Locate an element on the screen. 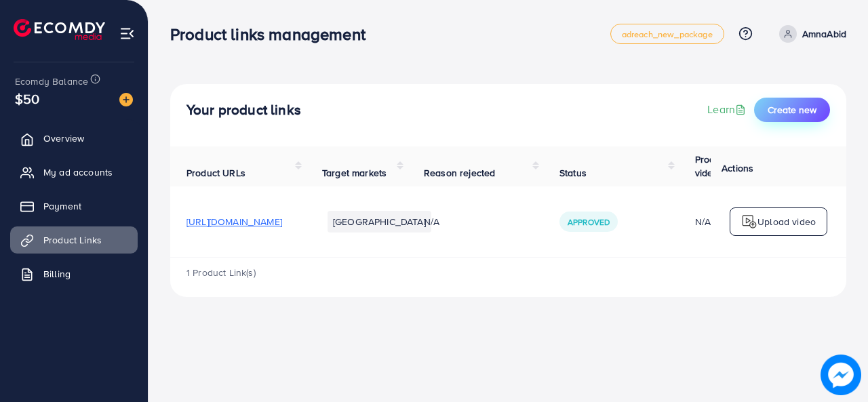 The width and height of the screenshot is (868, 402). span: N/A is located at coordinates (431, 222).